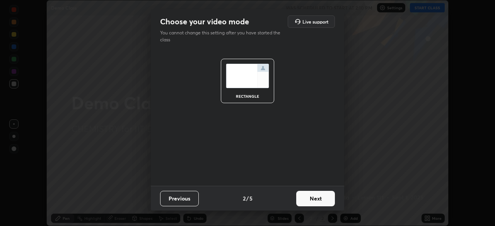 The width and height of the screenshot is (495, 226). I want to click on div: rectangle, so click(248, 96).